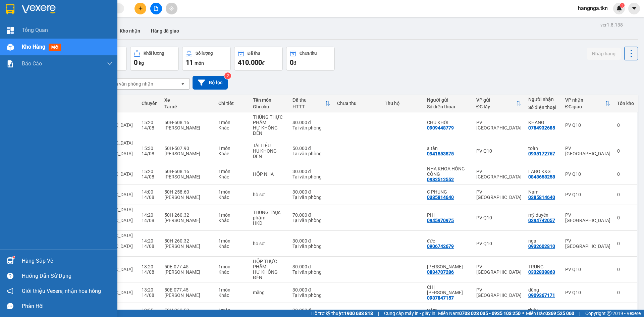 This screenshot has height=317, width=644. I want to click on div: 14:20, so click(150, 216).